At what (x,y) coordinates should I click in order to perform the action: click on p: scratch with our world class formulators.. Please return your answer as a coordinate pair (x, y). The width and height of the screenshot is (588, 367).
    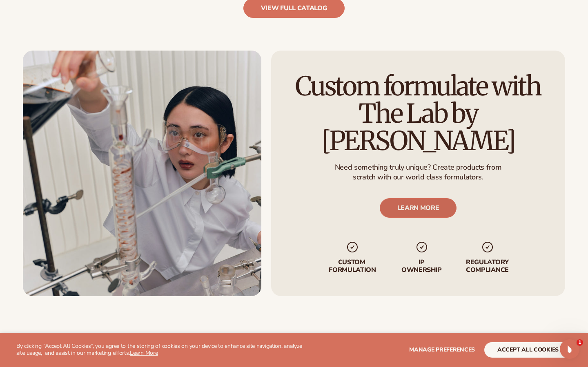
    Looking at the image, I should click on (418, 177).